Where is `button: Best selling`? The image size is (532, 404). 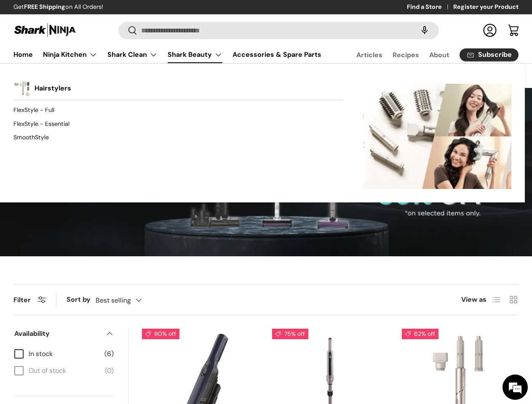 button: Best selling is located at coordinates (127, 300).